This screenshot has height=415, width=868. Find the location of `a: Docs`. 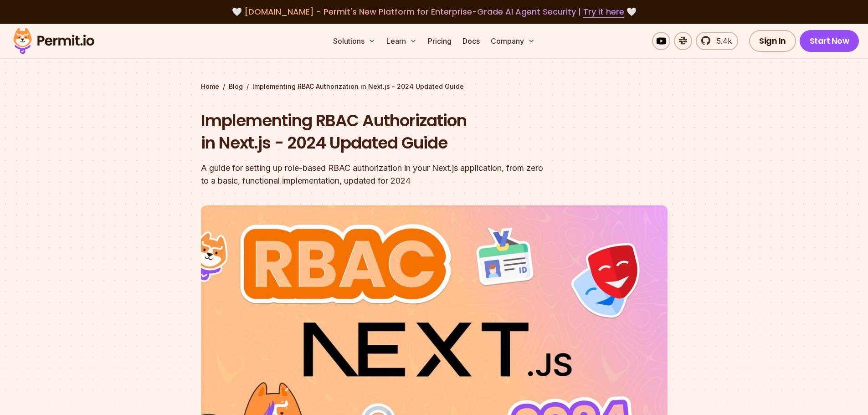

a: Docs is located at coordinates (471, 41).